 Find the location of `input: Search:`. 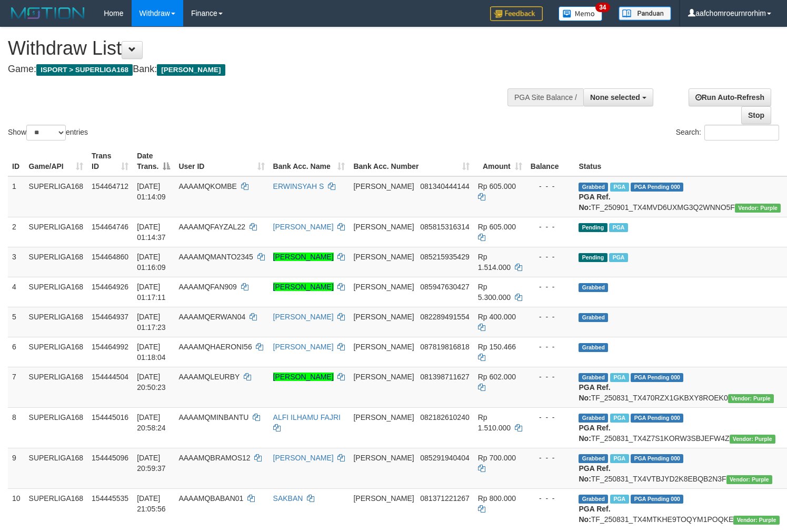

input: Search: is located at coordinates (742, 132).